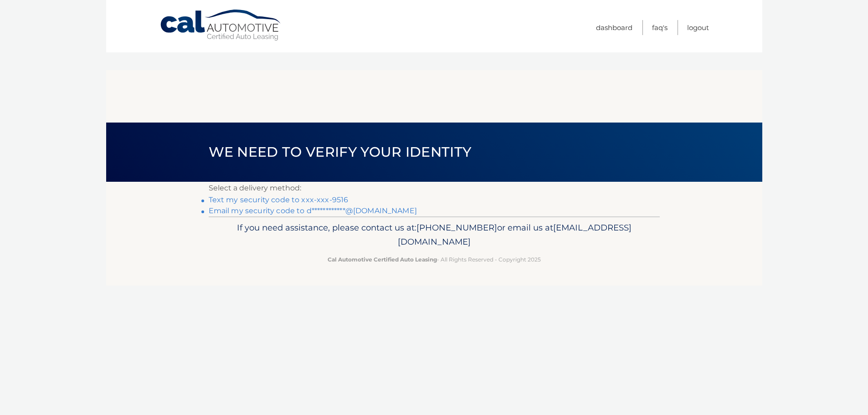 This screenshot has width=868, height=415. I want to click on span: We need to verify your identity, so click(340, 152).